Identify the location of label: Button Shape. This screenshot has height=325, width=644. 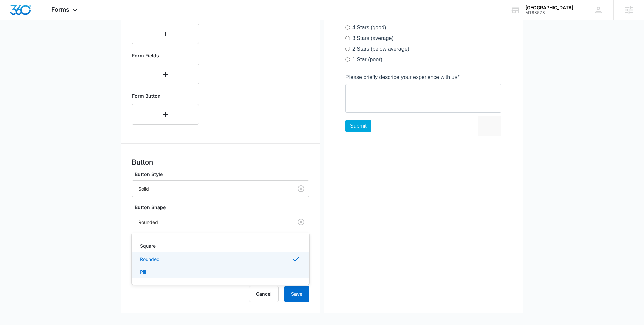
(223, 207).